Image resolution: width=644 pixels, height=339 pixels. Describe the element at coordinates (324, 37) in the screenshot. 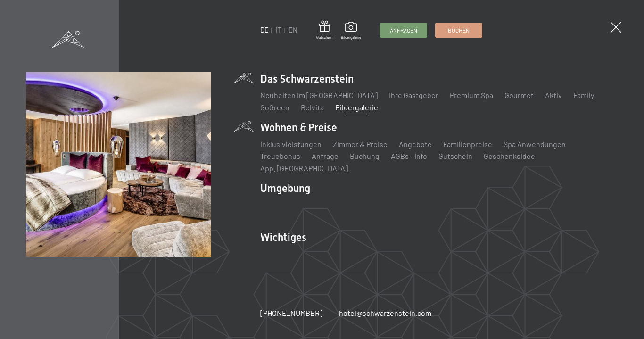

I see `span: Gutschein` at that location.